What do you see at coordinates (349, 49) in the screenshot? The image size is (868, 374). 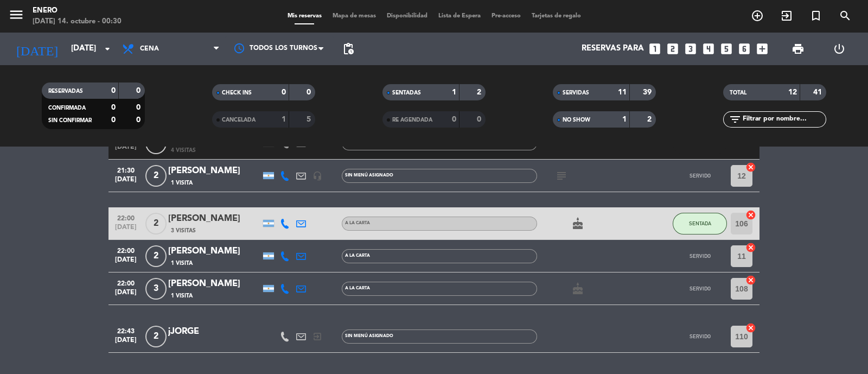 I see `span: pending_actions` at bounding box center [349, 49].